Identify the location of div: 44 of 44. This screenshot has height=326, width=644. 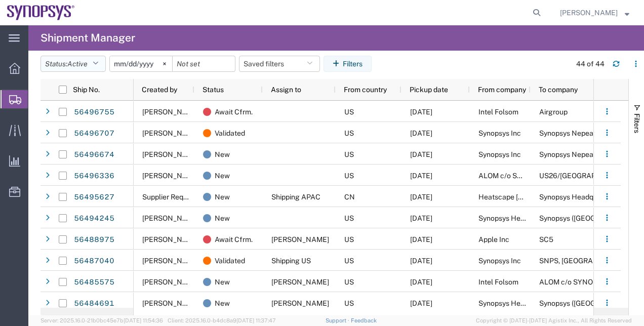
(590, 64).